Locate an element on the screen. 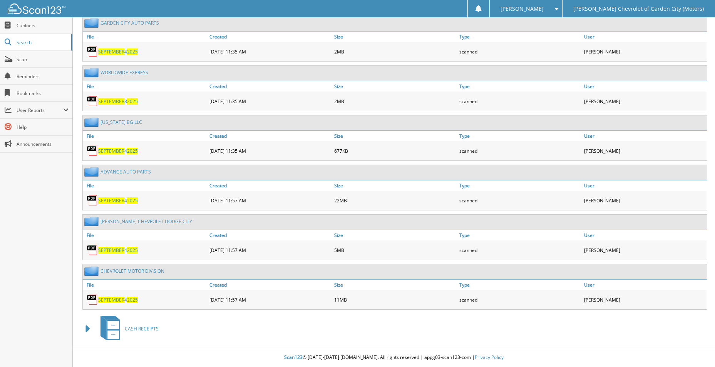  div: 677KB is located at coordinates (395, 151).